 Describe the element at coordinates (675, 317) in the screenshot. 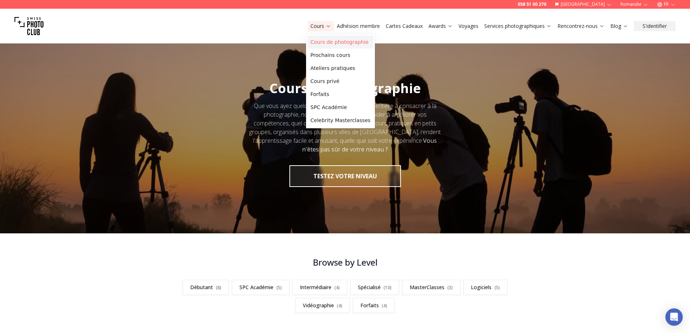

I see `div: Open Intercom Messenger` at that location.